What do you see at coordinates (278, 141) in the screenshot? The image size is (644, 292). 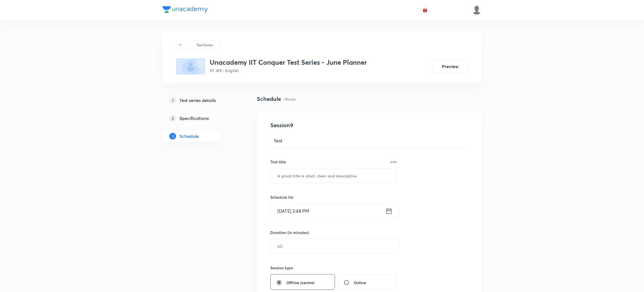 I see `span: Test` at bounding box center [278, 141].